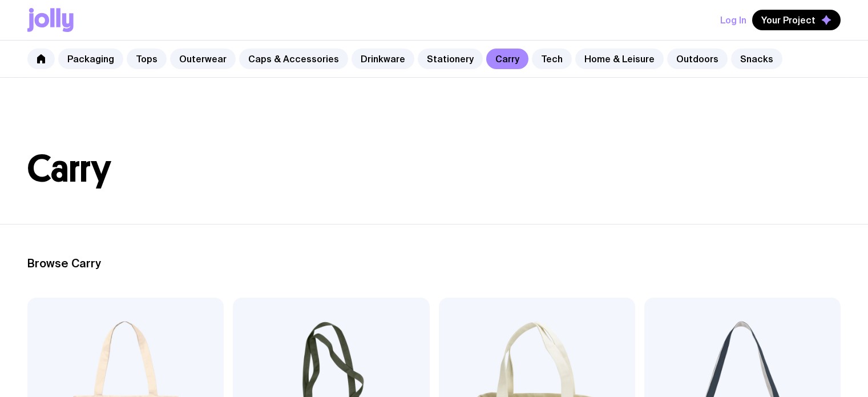  Describe the element at coordinates (733, 20) in the screenshot. I see `button: Log In` at that location.